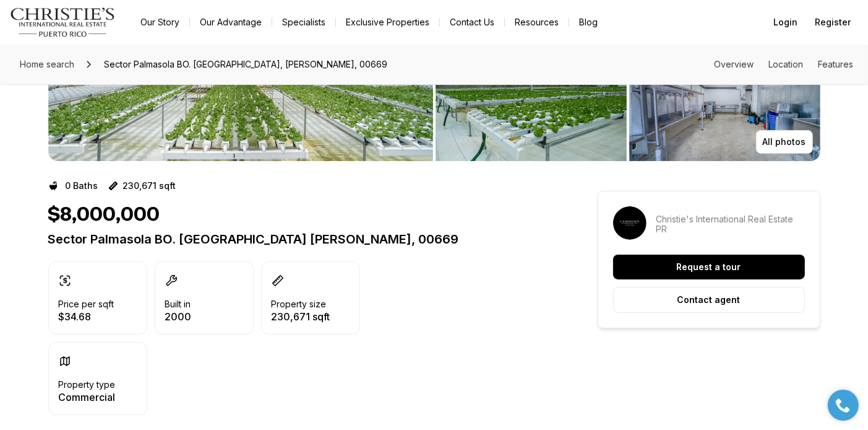 This screenshot has height=430, width=868. Describe the element at coordinates (81, 186) in the screenshot. I see `p: 0 Baths` at that location.